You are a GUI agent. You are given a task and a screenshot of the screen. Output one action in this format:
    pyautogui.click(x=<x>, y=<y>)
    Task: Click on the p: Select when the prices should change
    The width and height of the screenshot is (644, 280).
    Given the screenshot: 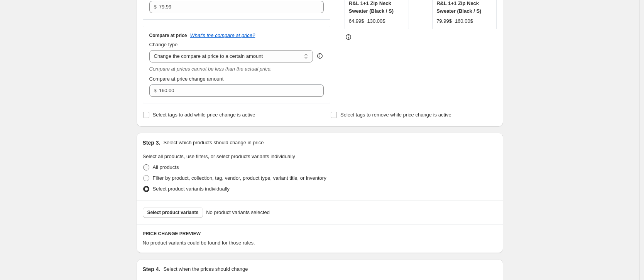 What is the action you would take?
    pyautogui.click(x=205, y=269)
    